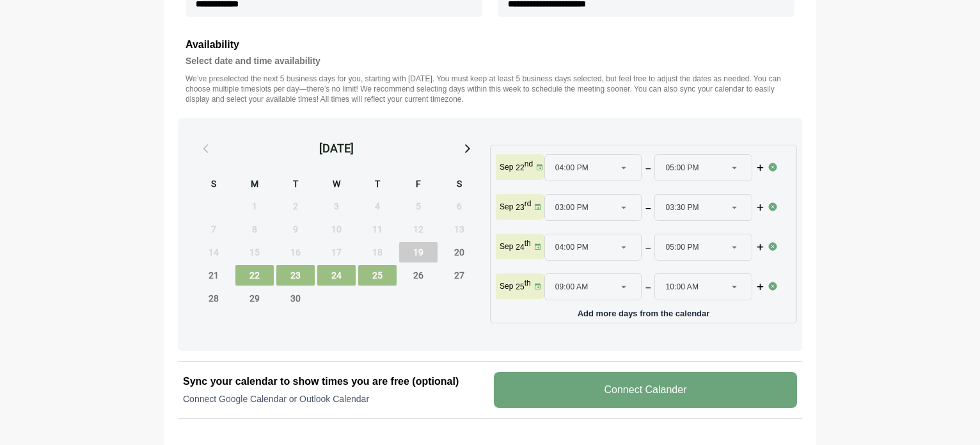 The image size is (980, 445). What do you see at coordinates (255, 206) in the screenshot?
I see `span: Monday, September 1, 2025` at bounding box center [255, 206].